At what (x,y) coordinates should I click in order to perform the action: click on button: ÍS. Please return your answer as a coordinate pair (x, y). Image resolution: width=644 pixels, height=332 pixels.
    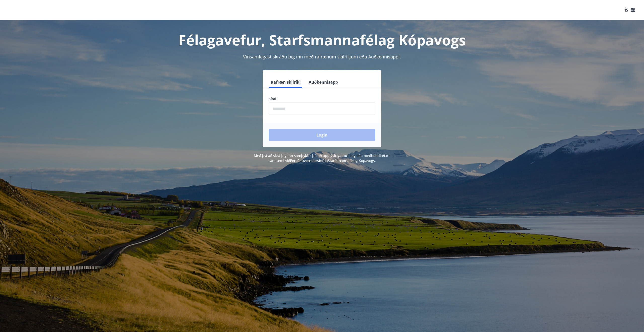
    Looking at the image, I should click on (630, 10).